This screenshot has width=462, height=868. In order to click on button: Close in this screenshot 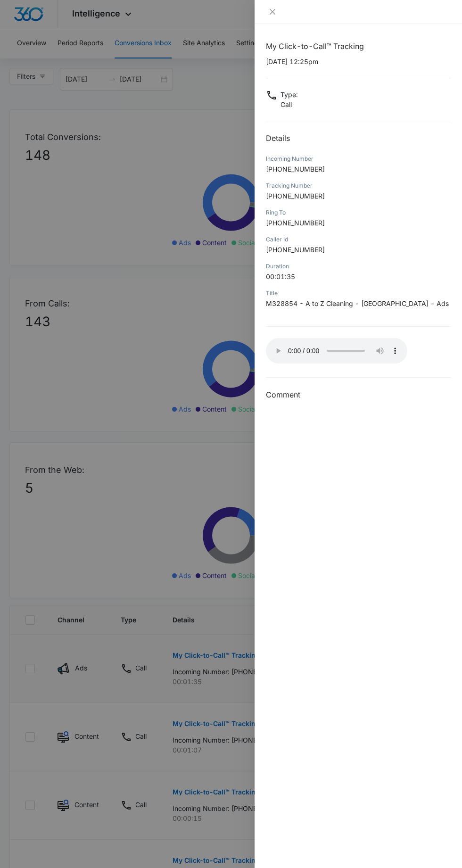, I will do `click(272, 12)`.